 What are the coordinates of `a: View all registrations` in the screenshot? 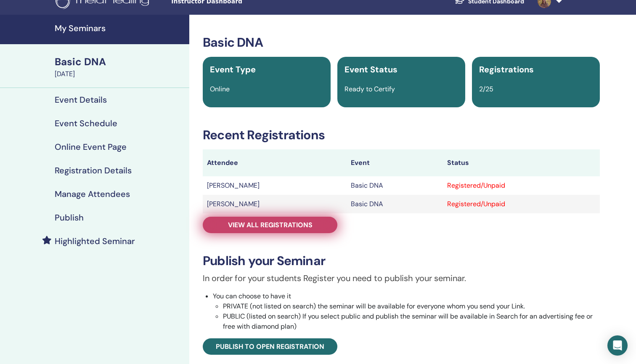 It's located at (270, 225).